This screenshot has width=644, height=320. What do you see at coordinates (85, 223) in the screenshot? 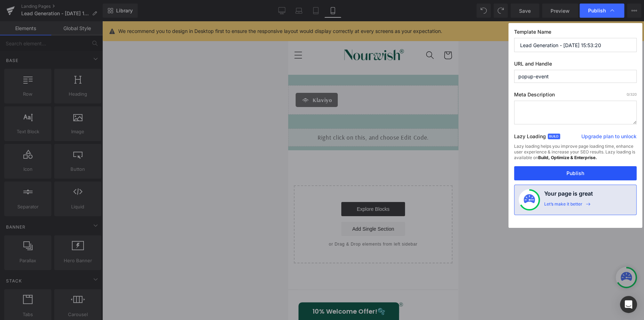
I see `p: or Drag & Drop elements from left sidebar` at bounding box center [85, 223].